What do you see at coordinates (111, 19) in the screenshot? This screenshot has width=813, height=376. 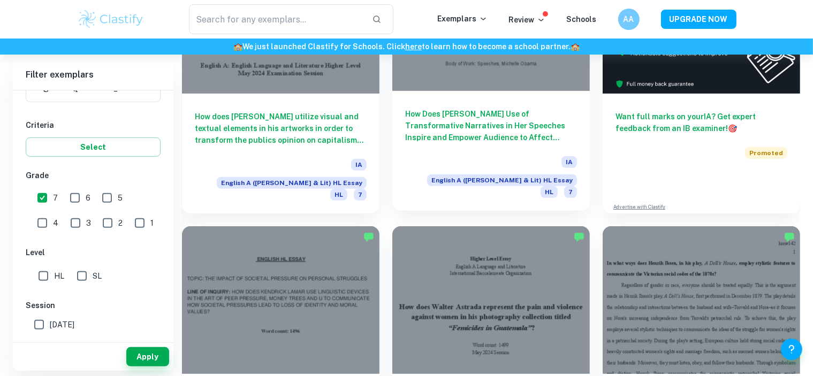 I see `img: Clastify logo` at bounding box center [111, 19].